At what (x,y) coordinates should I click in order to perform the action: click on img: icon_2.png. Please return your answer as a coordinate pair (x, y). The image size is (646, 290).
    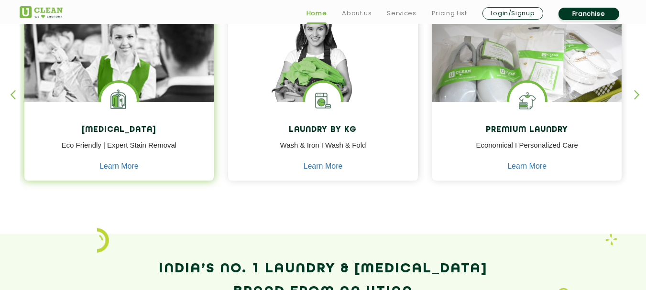
    Looking at the image, I should click on (103, 240).